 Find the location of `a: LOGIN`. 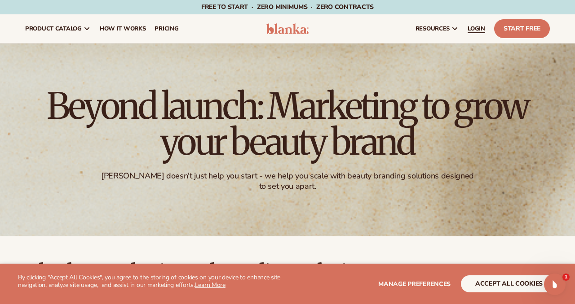

a: LOGIN is located at coordinates (476, 29).